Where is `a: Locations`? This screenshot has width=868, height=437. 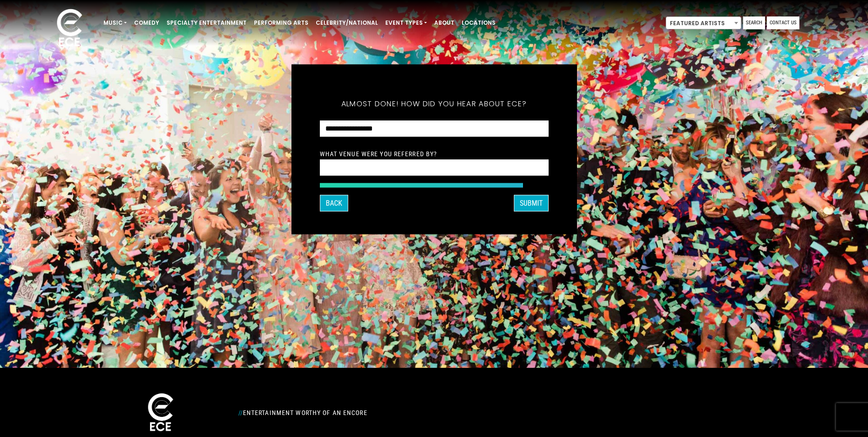 a: Locations is located at coordinates (479, 23).